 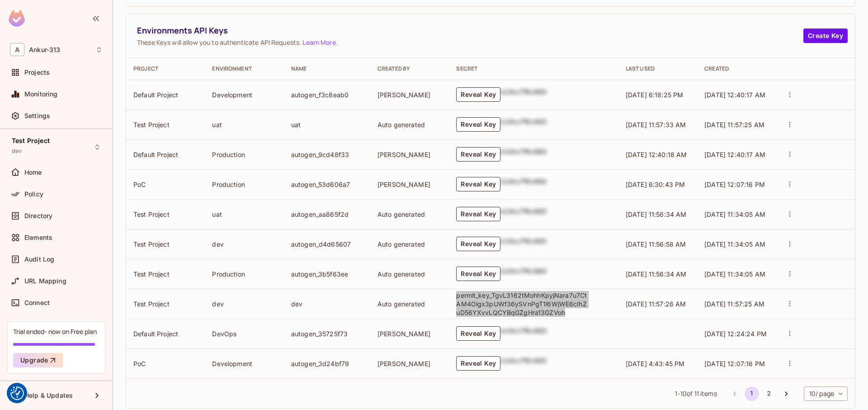 What do you see at coordinates (521, 303) in the screenshot?
I see `p: permit_key_TgvL3162tMohhKpyjNara7u7CtAM4Oigx3pUWf36ySVnPgT1l6WjWE6cIhZuD56YXvvLQCYBqGZgHra13GZVoh` at bounding box center [521, 303].